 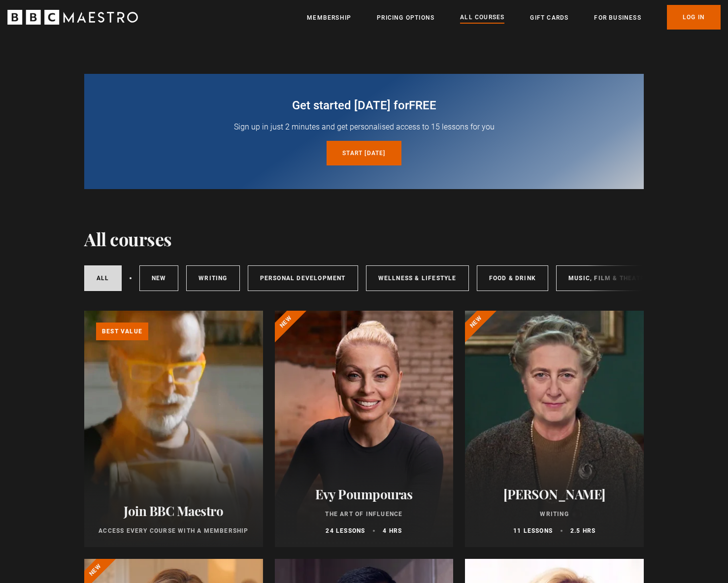 I want to click on p: 11 lessons, so click(x=533, y=531).